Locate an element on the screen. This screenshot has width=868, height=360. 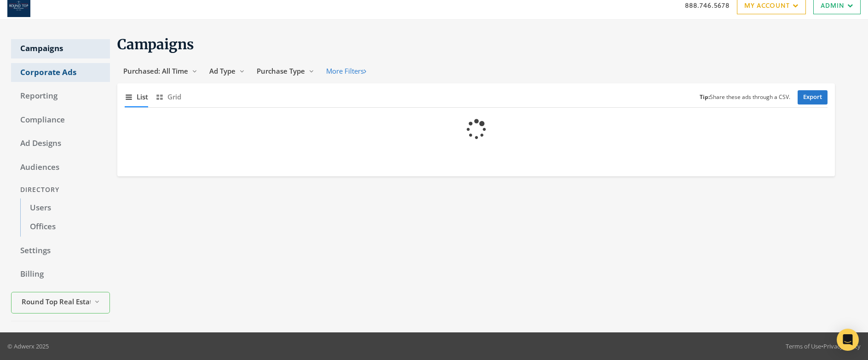
span: Grid is located at coordinates (174, 97).